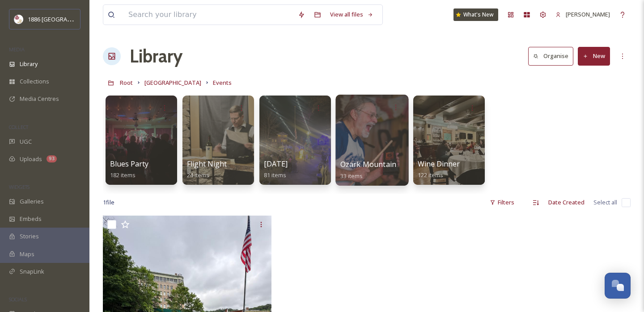 This screenshot has height=312, width=644. Describe the element at coordinates (351, 14) in the screenshot. I see `a: View all files` at that location.